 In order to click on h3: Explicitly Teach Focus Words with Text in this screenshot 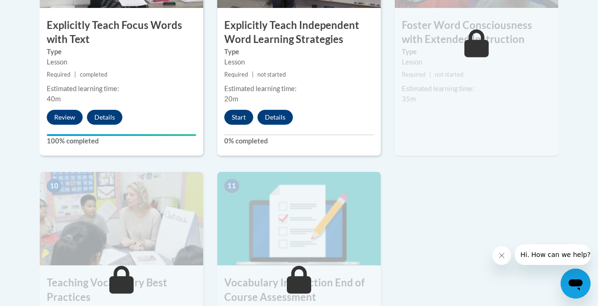, I will do `click(121, 33)`.